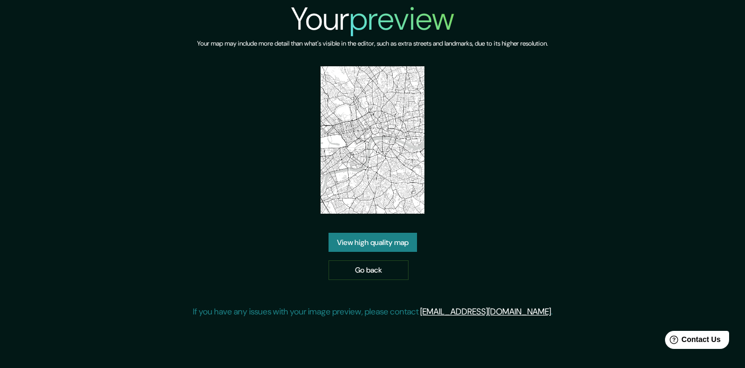 The image size is (745, 368). What do you see at coordinates (373, 312) in the screenshot?
I see `p: If you have any issues with your image preview, please contact .` at bounding box center [373, 312].